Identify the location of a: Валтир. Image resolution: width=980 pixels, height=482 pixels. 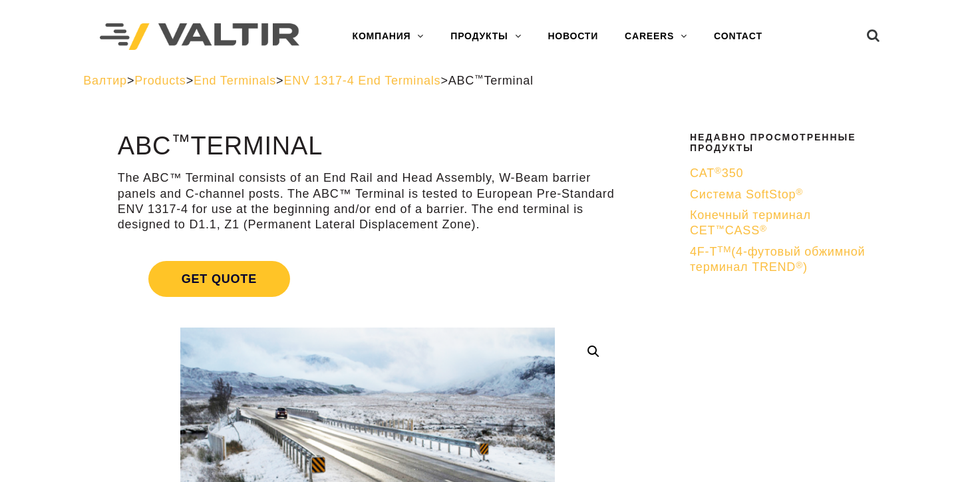
(105, 80).